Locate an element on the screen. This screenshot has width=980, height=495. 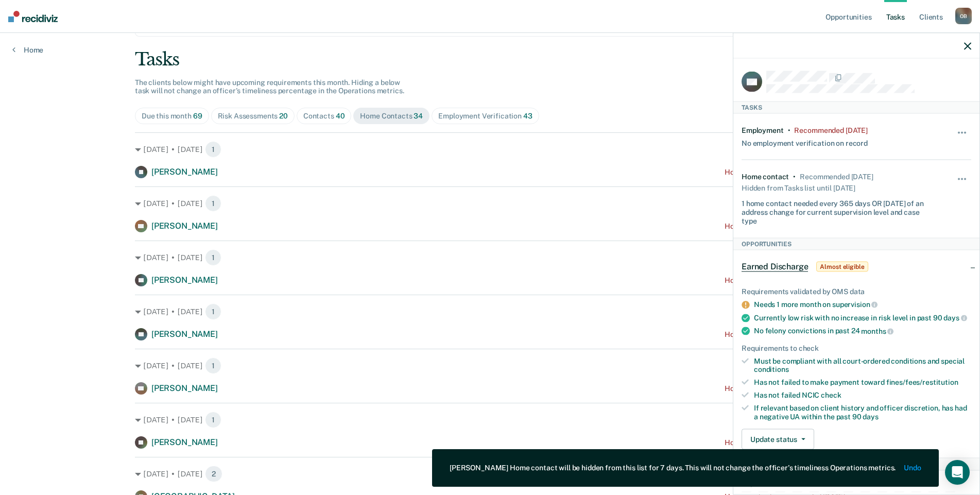
div: Open Intercom Messenger is located at coordinates (958, 472).